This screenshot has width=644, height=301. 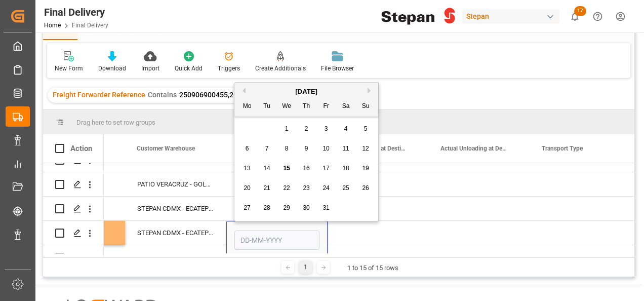 I want to click on span: 14, so click(x=267, y=168).